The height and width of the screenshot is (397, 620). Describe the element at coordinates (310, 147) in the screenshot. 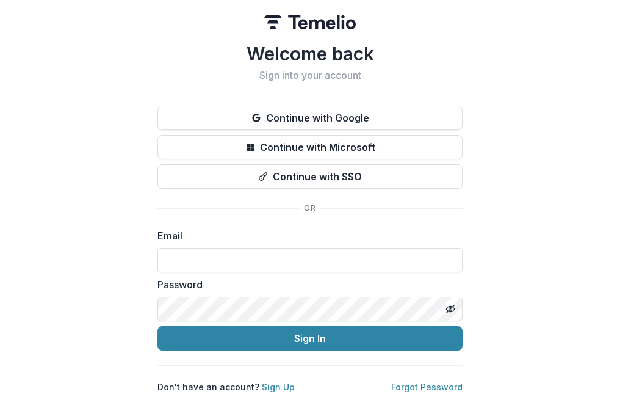

I see `button: Continue with Microsoft` at that location.